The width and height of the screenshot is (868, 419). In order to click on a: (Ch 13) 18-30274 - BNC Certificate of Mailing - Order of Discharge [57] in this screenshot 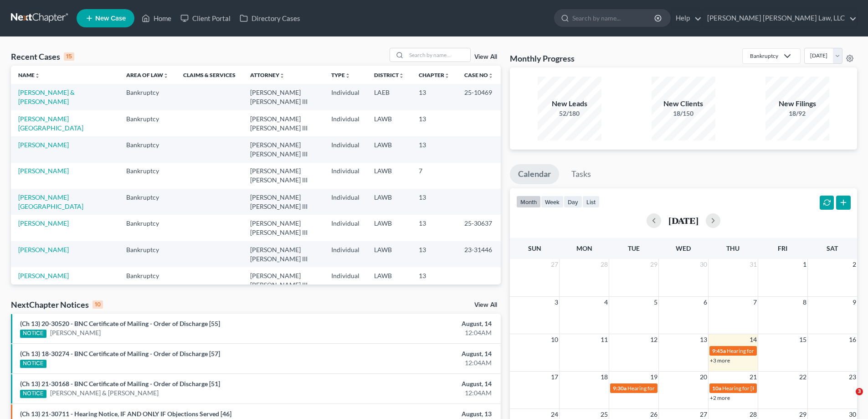, I will do `click(120, 353)`.